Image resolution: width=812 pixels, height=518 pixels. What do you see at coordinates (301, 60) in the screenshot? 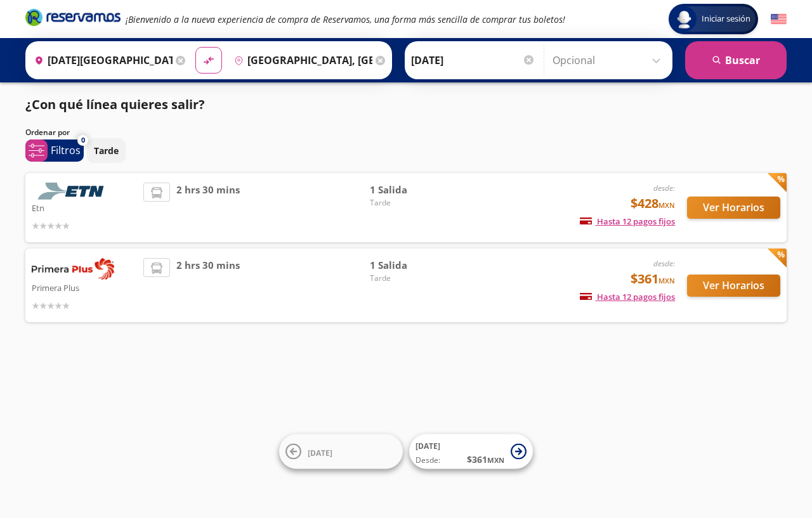
I see `input: Buscar Destino` at bounding box center [301, 60].